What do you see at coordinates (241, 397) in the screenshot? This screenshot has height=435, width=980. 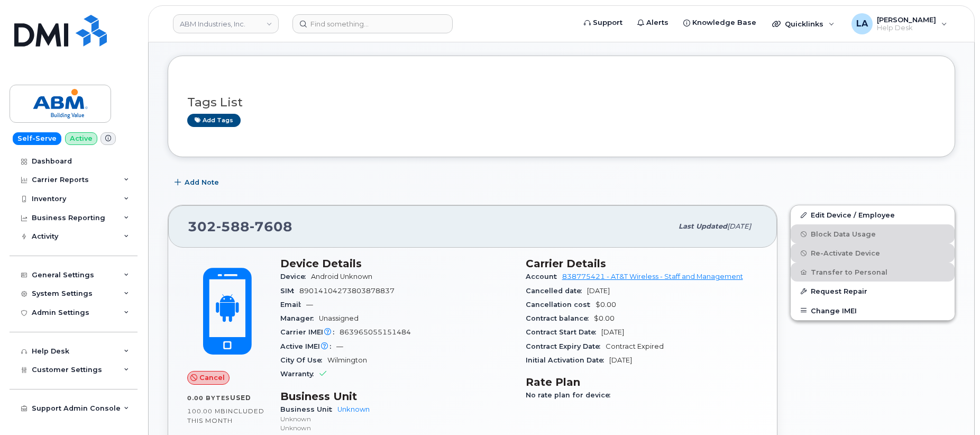 I see `span: used` at bounding box center [241, 397].